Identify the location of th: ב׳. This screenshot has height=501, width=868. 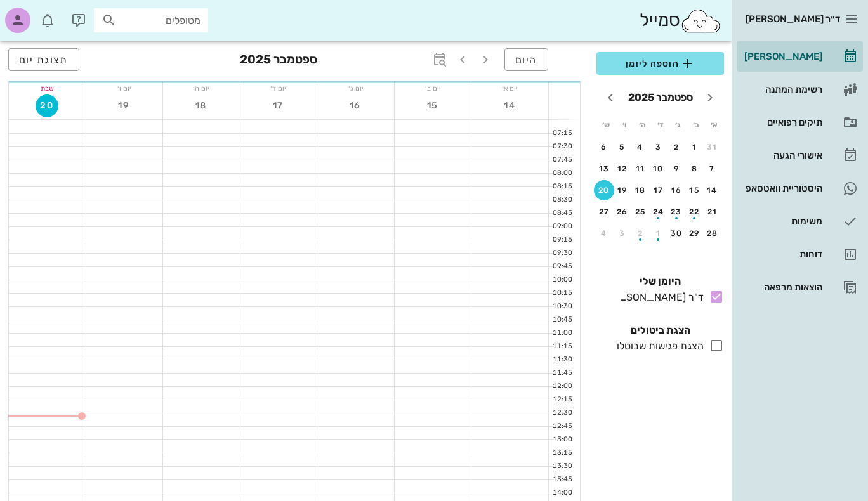
(696, 125).